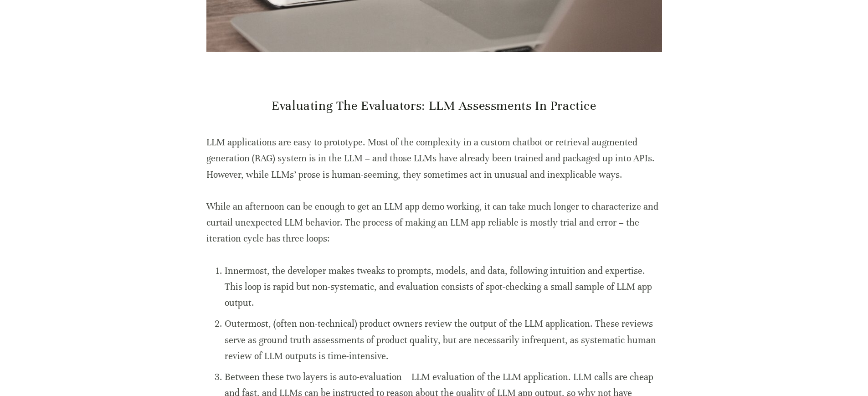 Image resolution: width=868 pixels, height=396 pixels. What do you see at coordinates (444, 340) in the screenshot?
I see `p: Outermost, (often non-technical) product owners review the output of the LLM application. These r...` at bounding box center [444, 340].